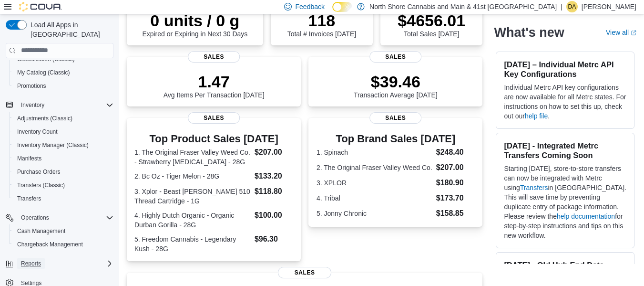  Describe the element at coordinates (64, 172) in the screenshot. I see `button: Purchase Orders` at that location.